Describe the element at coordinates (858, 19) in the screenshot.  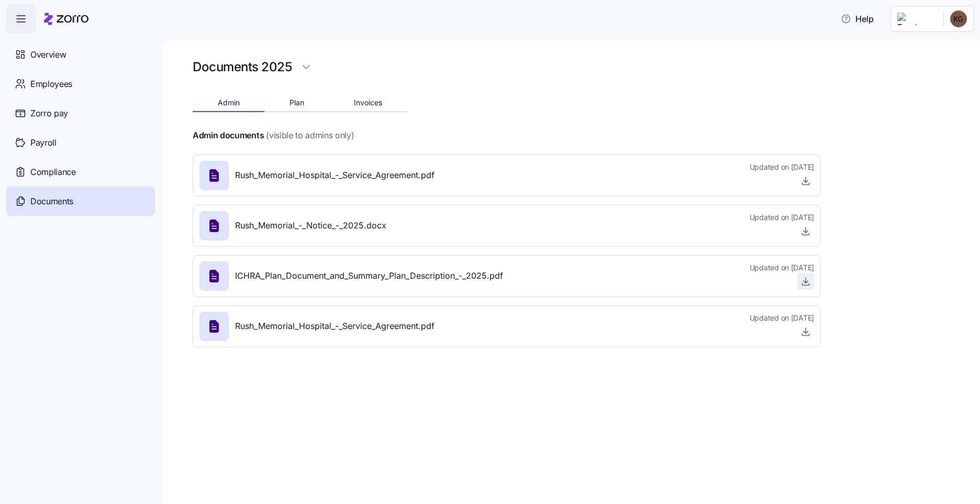
I see `button: Help` at that location.